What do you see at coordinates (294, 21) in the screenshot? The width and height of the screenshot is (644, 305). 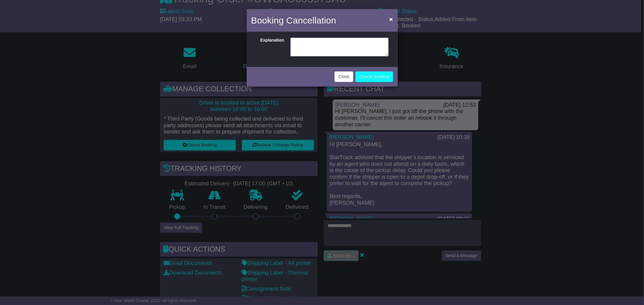 I see `h4: Booking Cancellation` at bounding box center [294, 21].